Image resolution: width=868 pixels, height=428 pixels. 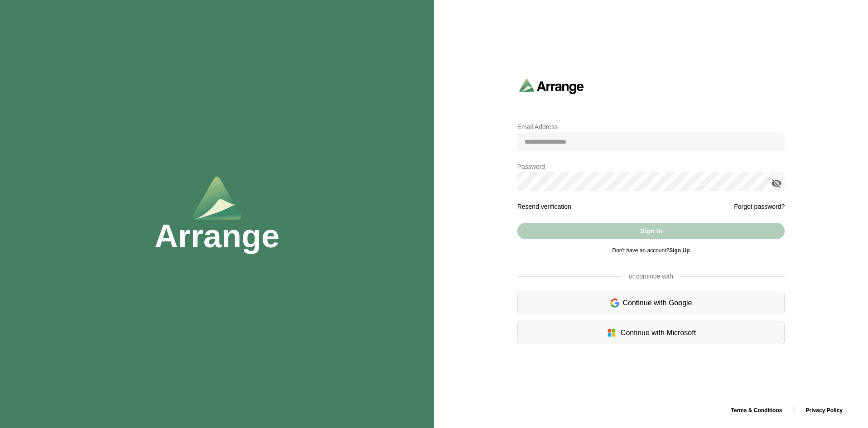 I want to click on a: Privacy Policy, so click(x=824, y=410).